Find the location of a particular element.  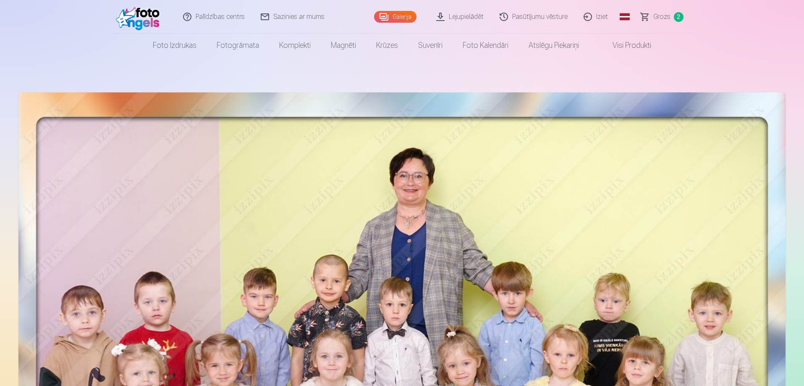

a: Suvenīri is located at coordinates (431, 45).